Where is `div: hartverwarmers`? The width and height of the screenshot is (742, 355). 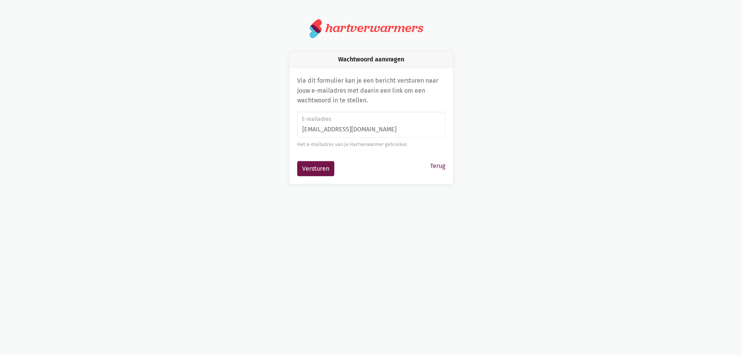 div: hartverwarmers is located at coordinates (374, 28).